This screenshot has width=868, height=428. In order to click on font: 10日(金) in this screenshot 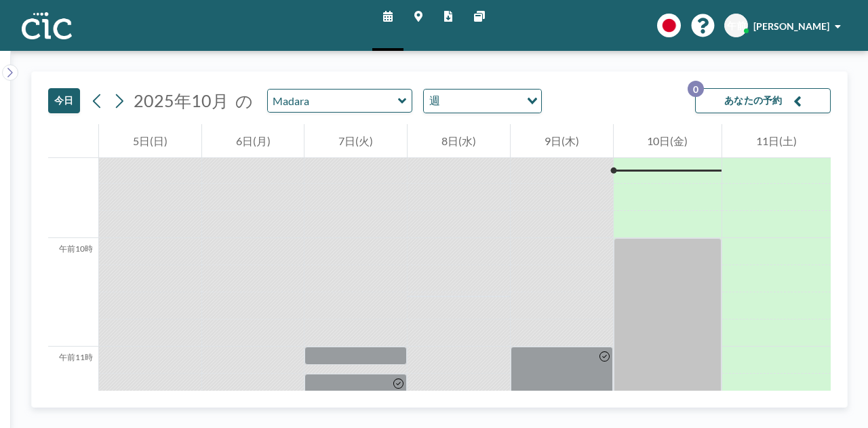, I will do `click(668, 140)`.